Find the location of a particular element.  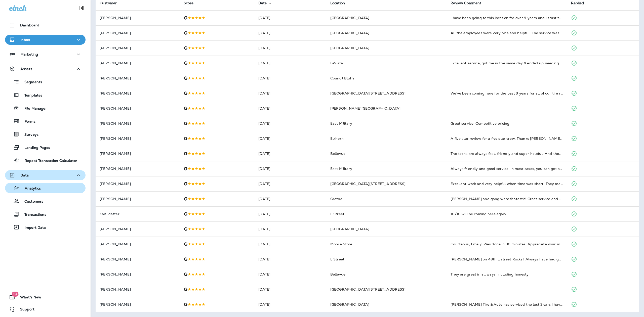

div: I have been going to this location for over 9 years and I trust the work they do. The manager alw... is located at coordinates (506, 18).